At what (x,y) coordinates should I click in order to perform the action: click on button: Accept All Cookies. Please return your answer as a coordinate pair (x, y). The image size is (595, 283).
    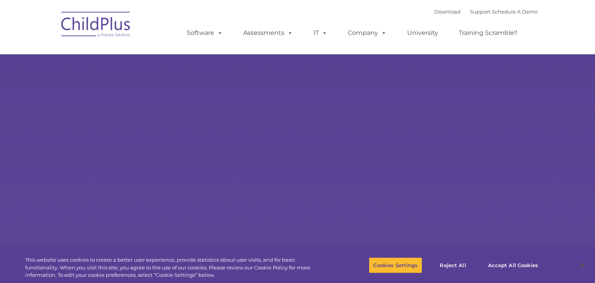
    Looking at the image, I should click on (513, 265).